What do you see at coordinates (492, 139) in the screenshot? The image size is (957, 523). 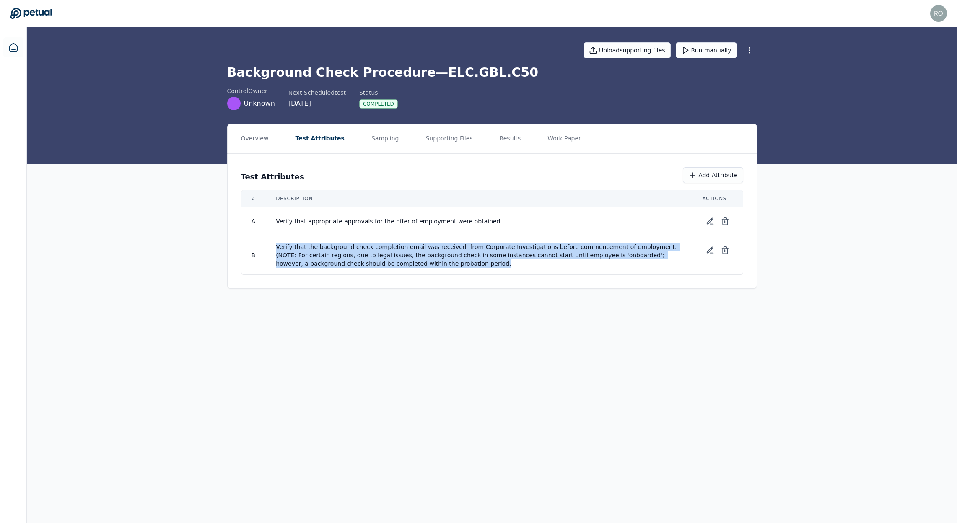 I see `nav: Tabs` at bounding box center [492, 139].